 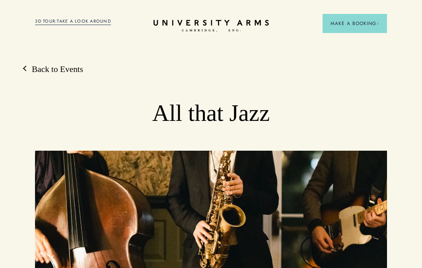 What do you see at coordinates (211, 26) in the screenshot?
I see `a: Home` at bounding box center [211, 26].